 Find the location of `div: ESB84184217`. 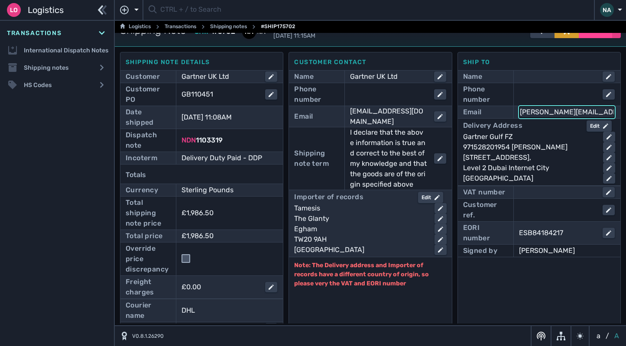

div: ESB84184217 is located at coordinates (557, 233).